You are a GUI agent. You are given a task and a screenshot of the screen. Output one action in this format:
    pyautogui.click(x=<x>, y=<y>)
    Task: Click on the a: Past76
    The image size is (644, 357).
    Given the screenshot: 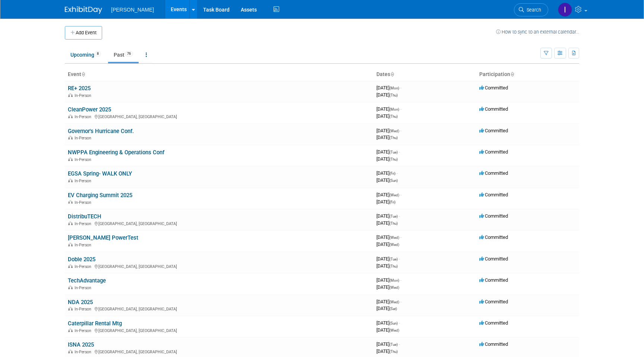 What is the action you would take?
    pyautogui.click(x=123, y=55)
    